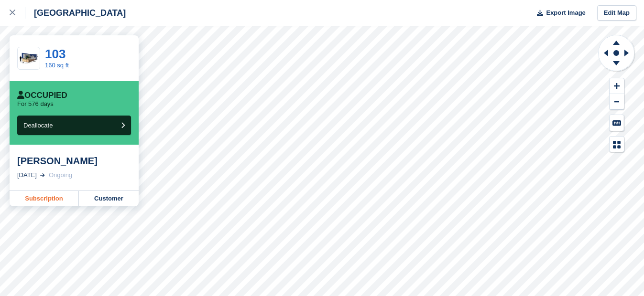 Image resolution: width=644 pixels, height=296 pixels. What do you see at coordinates (617, 86) in the screenshot?
I see `button: Zoom In` at bounding box center [617, 86].